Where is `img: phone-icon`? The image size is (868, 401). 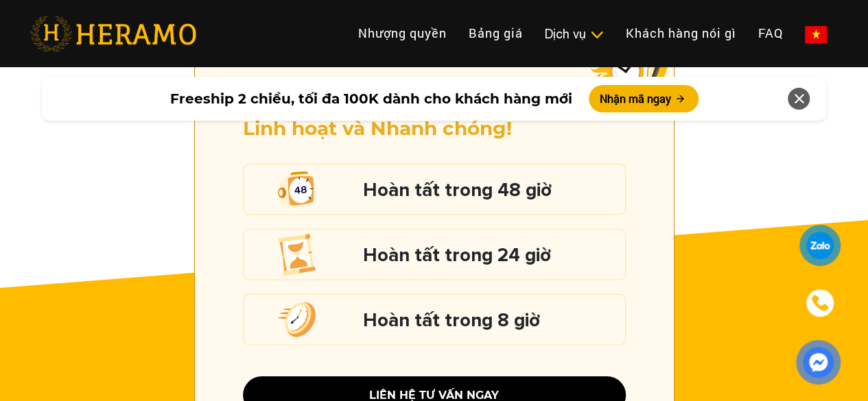 img: phone-icon is located at coordinates (820, 303).